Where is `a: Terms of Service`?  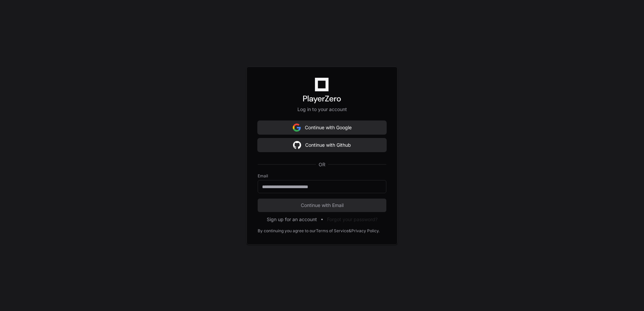
a: Terms of Service is located at coordinates (332, 231).